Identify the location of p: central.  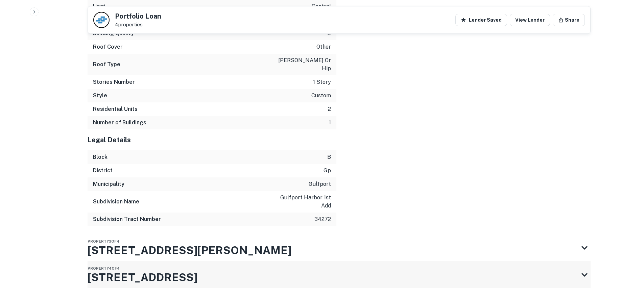
(321, 7).